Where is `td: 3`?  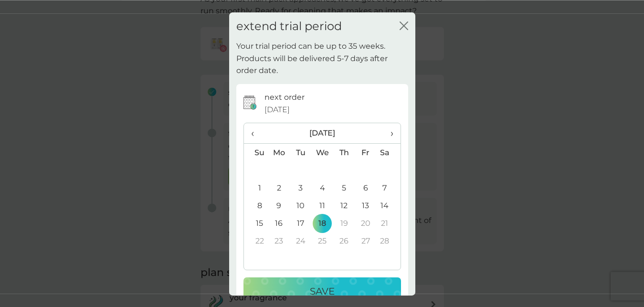
td: 3 is located at coordinates (300, 188).